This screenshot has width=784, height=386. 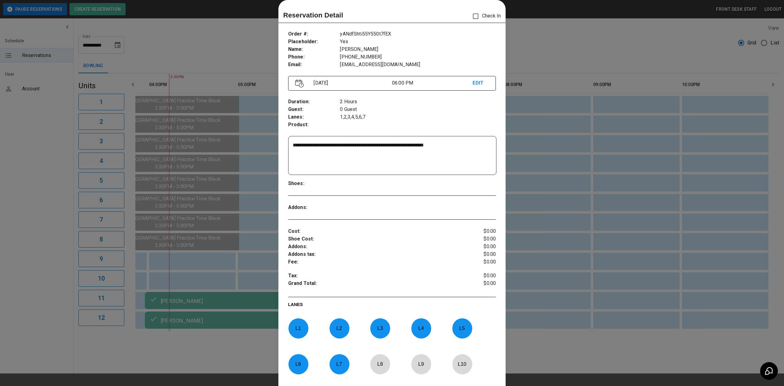 I want to click on p: L 5, so click(x=462, y=328).